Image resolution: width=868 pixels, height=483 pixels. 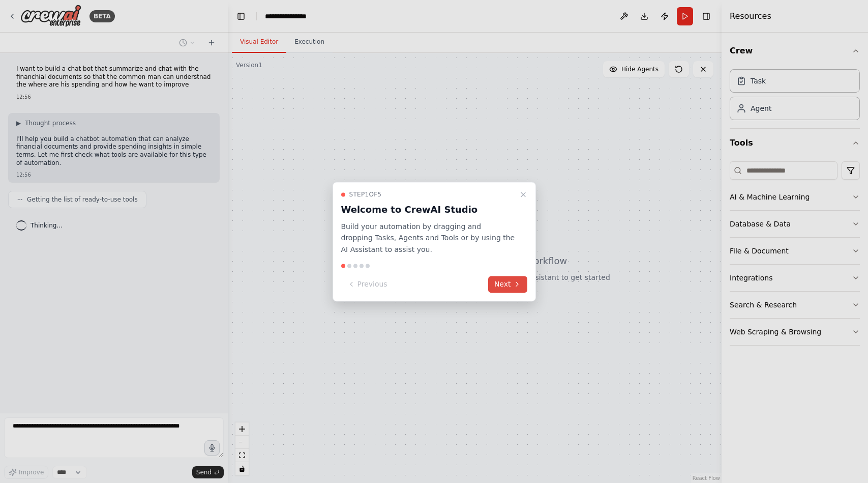 I want to click on p: Build your automation by dragging and dropping Tasks, Agents and Tools or by using the AI Assista..., so click(x=428, y=238).